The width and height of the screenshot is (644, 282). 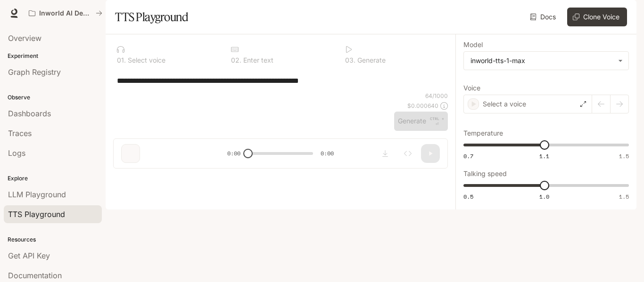 What do you see at coordinates (423, 106) in the screenshot?
I see `p: $ 0.000640` at bounding box center [423, 106].